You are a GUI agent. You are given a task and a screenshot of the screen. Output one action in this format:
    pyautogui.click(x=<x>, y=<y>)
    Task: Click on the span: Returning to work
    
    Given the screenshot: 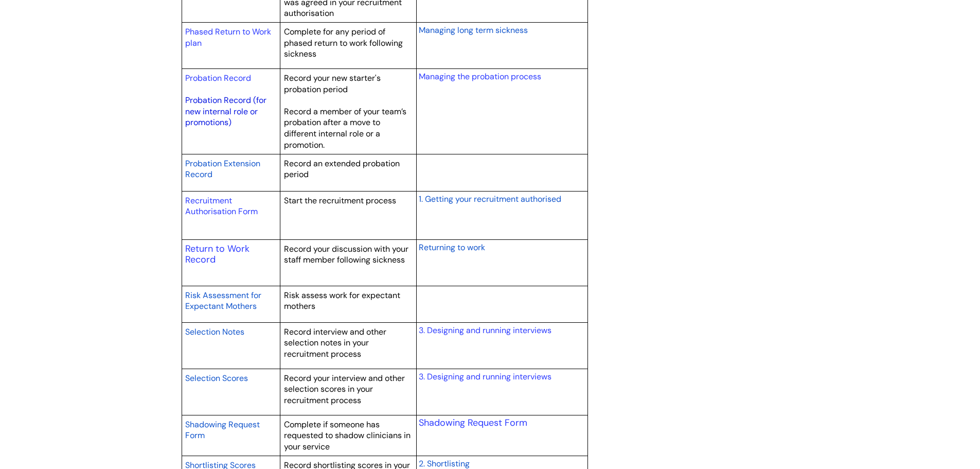 What is the action you would take?
    pyautogui.click(x=452, y=247)
    